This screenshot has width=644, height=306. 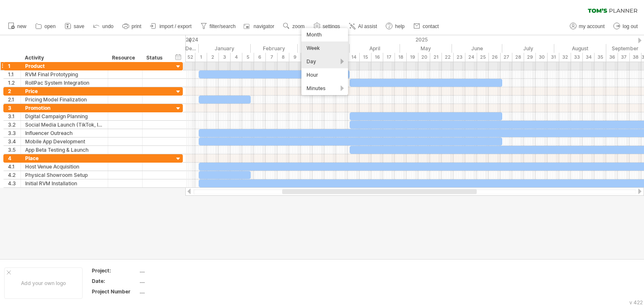 What do you see at coordinates (17, 26) in the screenshot?
I see `a: new` at bounding box center [17, 26].